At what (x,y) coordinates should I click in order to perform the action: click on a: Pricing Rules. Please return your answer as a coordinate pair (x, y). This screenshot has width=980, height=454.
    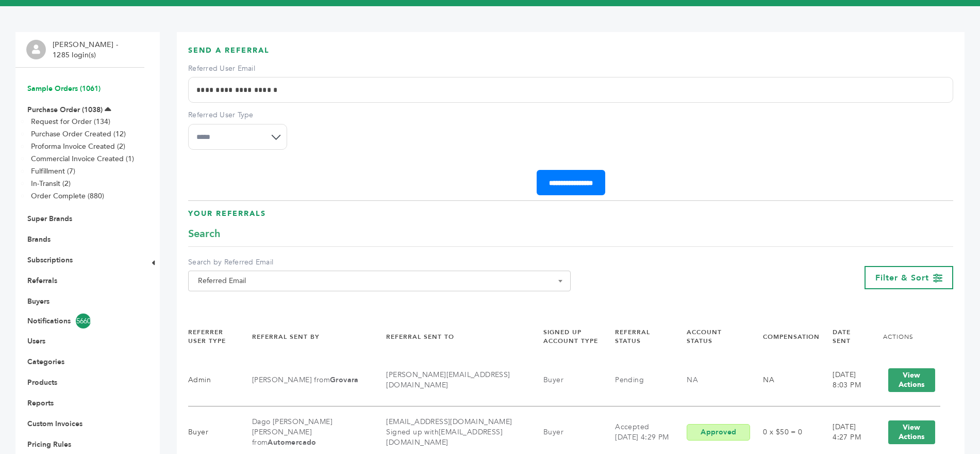
    Looking at the image, I should click on (49, 444).